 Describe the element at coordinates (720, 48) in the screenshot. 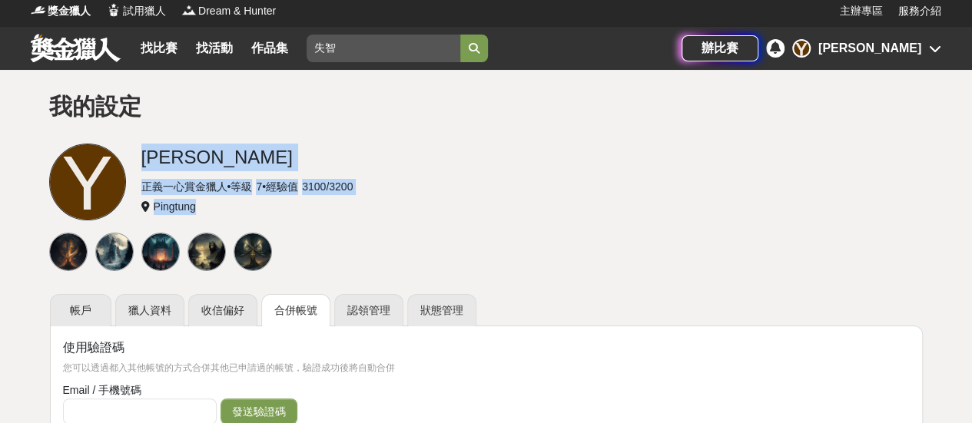

I see `a: 辦比賽` at that location.